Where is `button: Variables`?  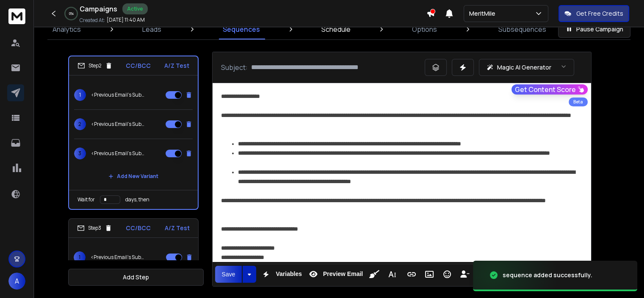
button: Variables is located at coordinates (281, 274).